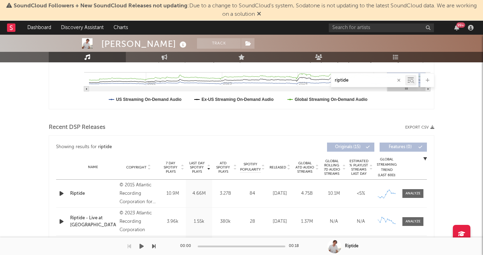 This screenshot has height=255, width=483. Describe the element at coordinates (39, 28) in the screenshot. I see `a: Dashboard` at that location.